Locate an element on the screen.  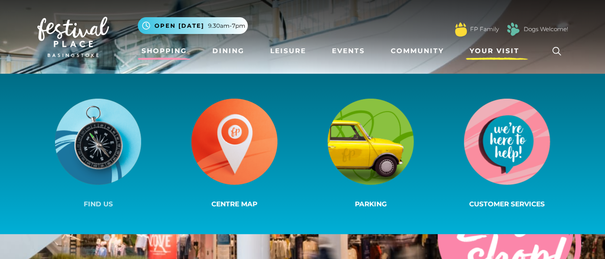
a: Dining is located at coordinates (228, 51).